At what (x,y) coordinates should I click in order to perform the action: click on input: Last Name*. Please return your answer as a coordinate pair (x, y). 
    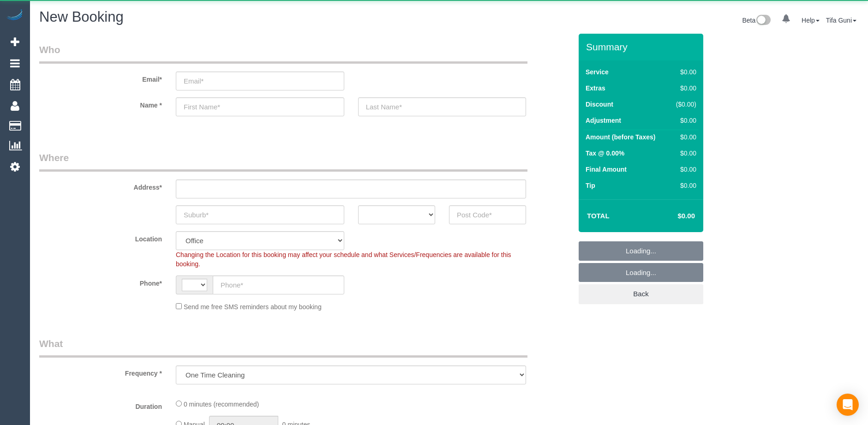
    Looking at the image, I should click on (442, 107).